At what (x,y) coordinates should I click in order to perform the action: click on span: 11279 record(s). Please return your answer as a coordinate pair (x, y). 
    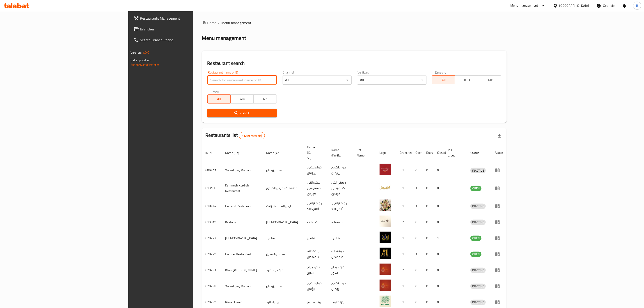
    Looking at the image, I should click on (252, 136).